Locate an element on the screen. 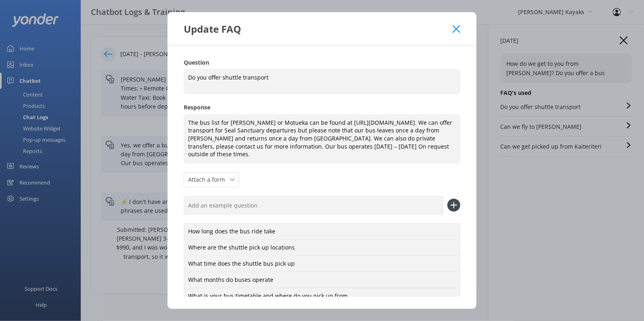  textarea: Do you offer shuttle transport is located at coordinates (322, 82).